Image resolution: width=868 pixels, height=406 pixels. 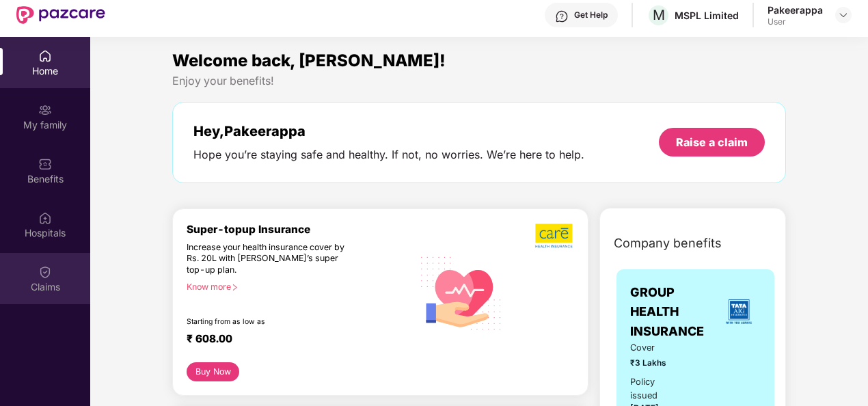 I want to click on img: svg+xml;base64,PHN2ZyBpZD0iQmVuZWZpdHMiIHhtbG5zPSJodHRwOi8vd3d3LnczLm9yZy8yMDAwL3N2ZyIgd2lkdGg9Ij..., so click(x=45, y=164).